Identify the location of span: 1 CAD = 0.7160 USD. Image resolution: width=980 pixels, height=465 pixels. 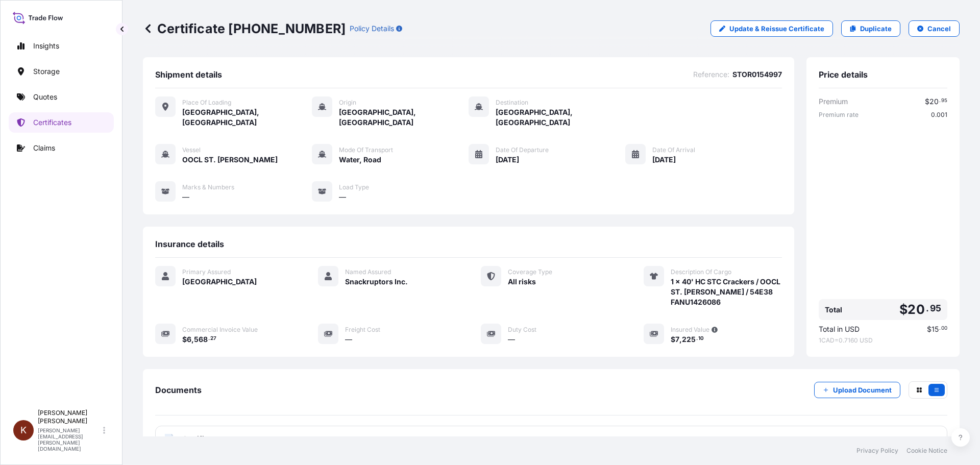
(883, 341).